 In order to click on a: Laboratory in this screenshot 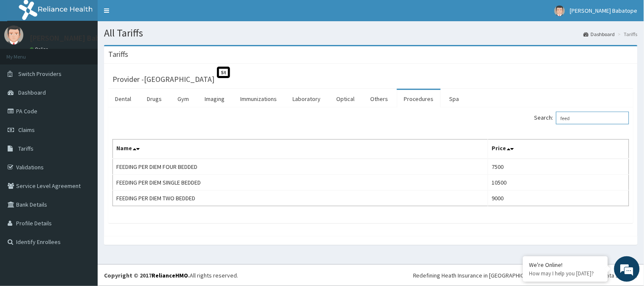, I will do `click(307, 99)`.